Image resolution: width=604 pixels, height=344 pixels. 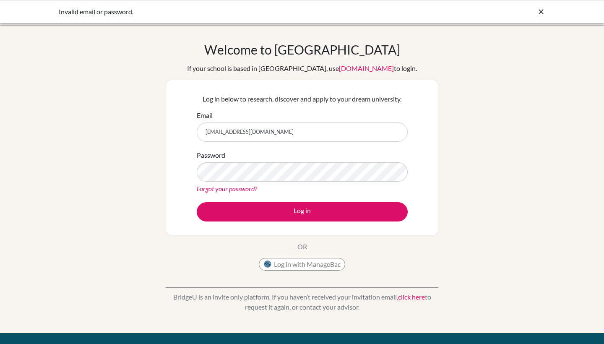 What do you see at coordinates (239, 12) in the screenshot?
I see `div: Invalid email or password.` at bounding box center [239, 12].